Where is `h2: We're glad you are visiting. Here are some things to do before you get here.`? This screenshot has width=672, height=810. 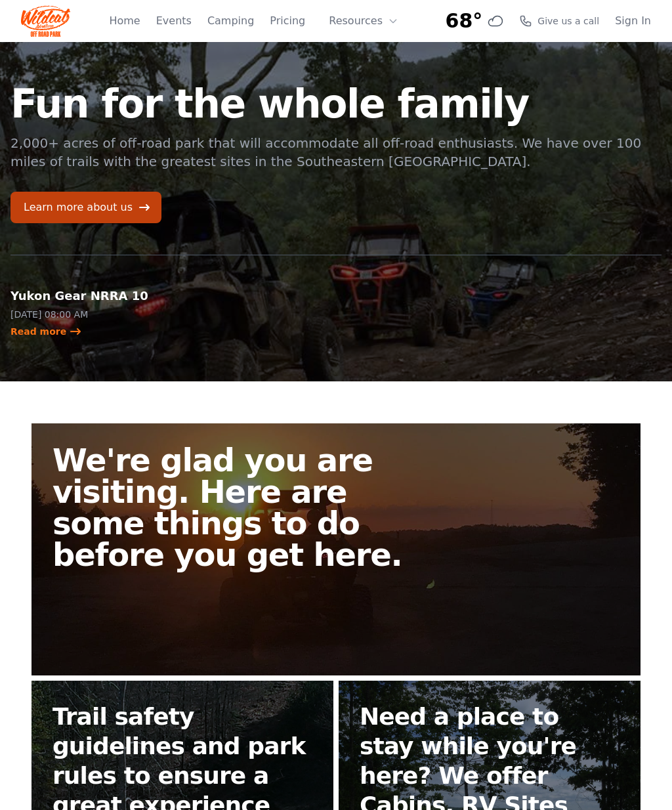 h2: We're glad you are visiting. Here are some things to do before you get here. is located at coordinates (241, 507).